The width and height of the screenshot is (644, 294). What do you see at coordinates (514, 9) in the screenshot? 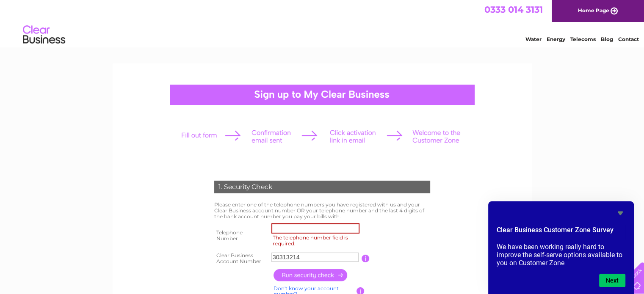
I see `span: 0333 014 3131` at bounding box center [514, 9].